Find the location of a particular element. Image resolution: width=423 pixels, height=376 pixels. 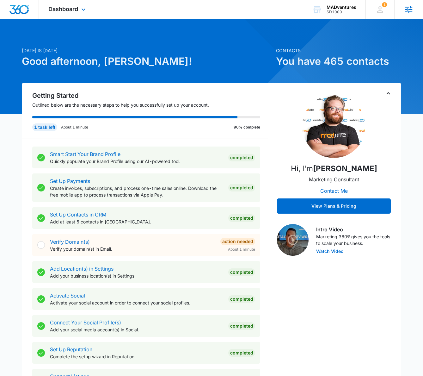

button: Watch Video is located at coordinates (330, 251).